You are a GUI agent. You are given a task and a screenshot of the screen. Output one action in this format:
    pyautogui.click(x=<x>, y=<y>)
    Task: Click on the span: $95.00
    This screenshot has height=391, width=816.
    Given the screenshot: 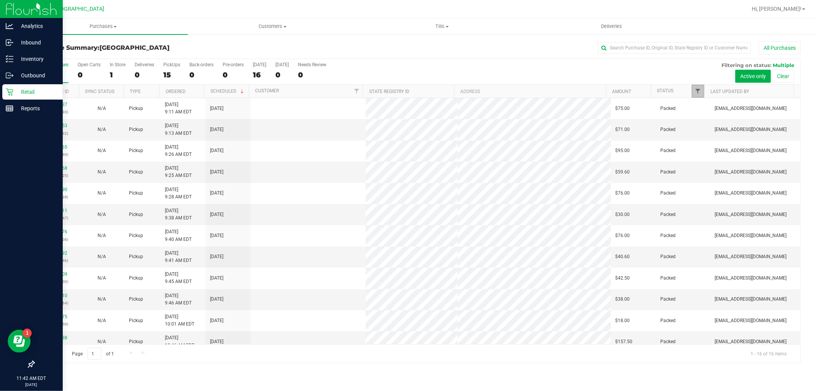 What is the action you would take?
    pyautogui.click(x=623, y=150)
    